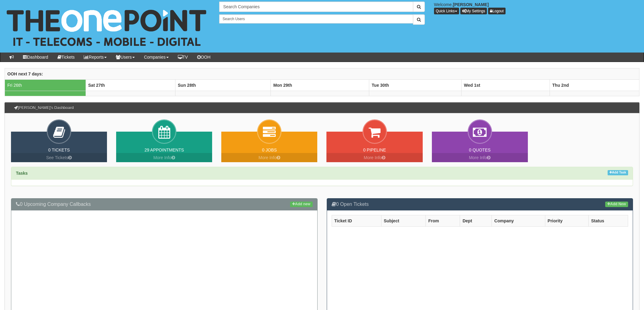  I want to click on a: 0 Quotes, so click(479, 150).